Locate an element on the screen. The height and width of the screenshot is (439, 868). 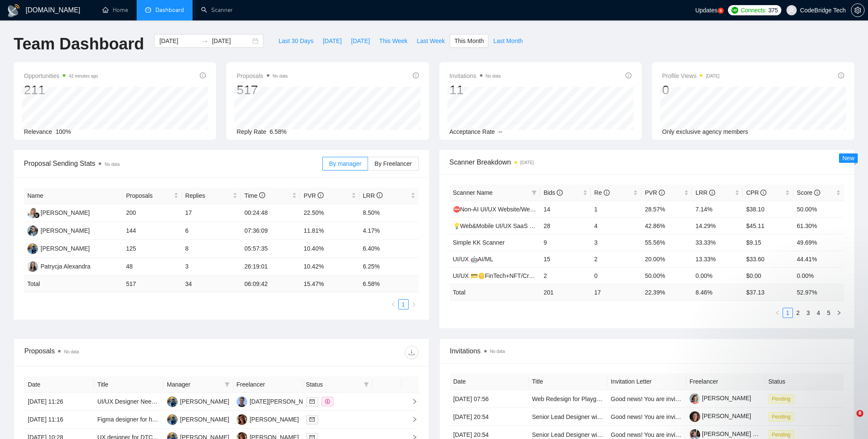
img: KK is located at coordinates (33, 231).